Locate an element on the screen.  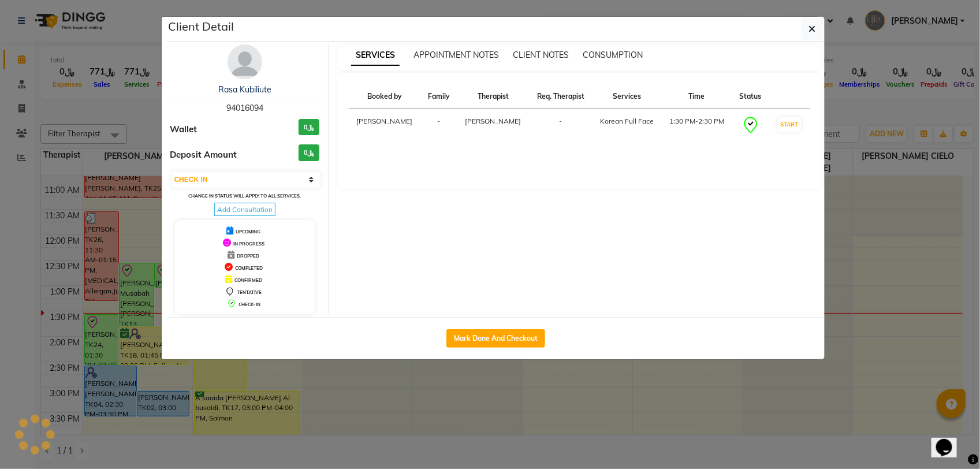
span: CLIENT NOTES is located at coordinates (540, 55).